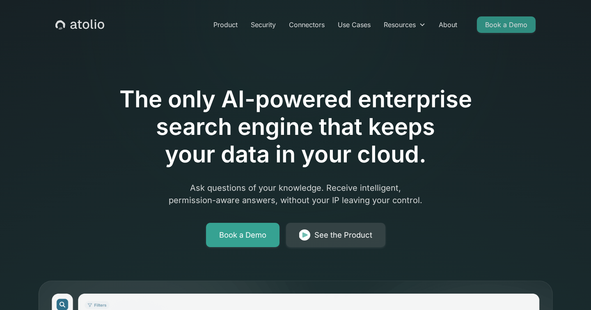 This screenshot has height=310, width=591. What do you see at coordinates (225, 25) in the screenshot?
I see `a: Product` at bounding box center [225, 25].